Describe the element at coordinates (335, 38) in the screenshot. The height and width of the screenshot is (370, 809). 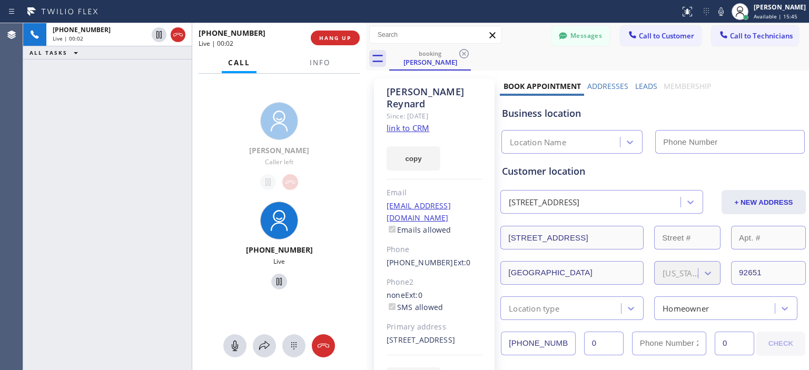
I see `button: HANG UP` at that location.